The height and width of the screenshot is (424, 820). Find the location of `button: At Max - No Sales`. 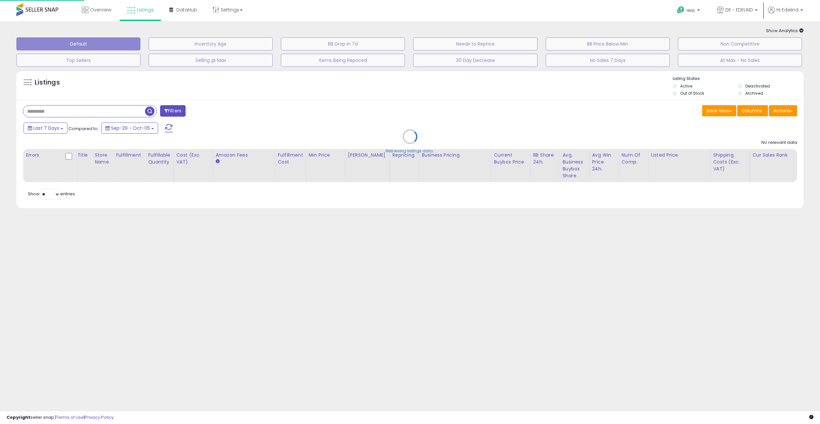

button: At Max - No Sales is located at coordinates (740, 60).